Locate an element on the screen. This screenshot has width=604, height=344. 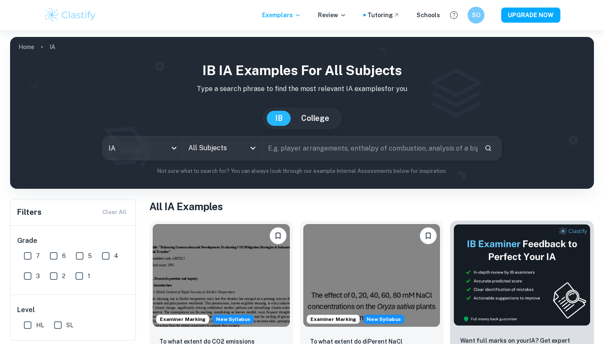
button: UPGRADE NOW is located at coordinates (531, 15).